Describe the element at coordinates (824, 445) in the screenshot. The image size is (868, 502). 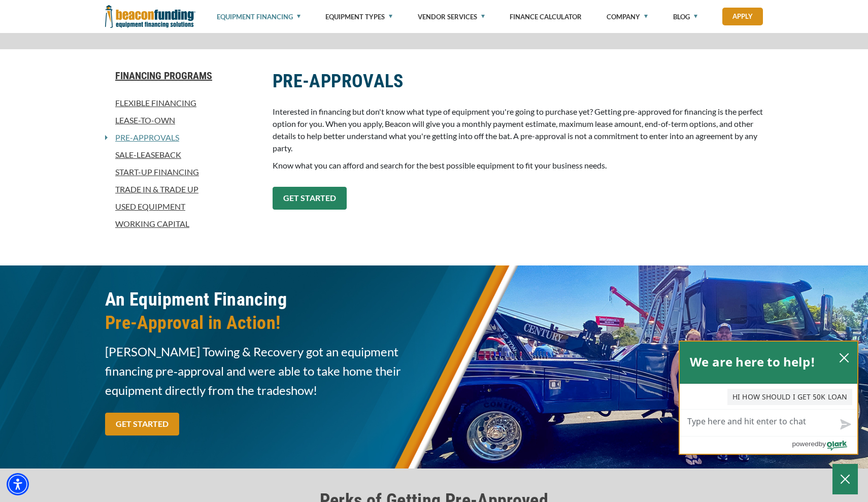
I see `a: Powered by Olark` at that location.